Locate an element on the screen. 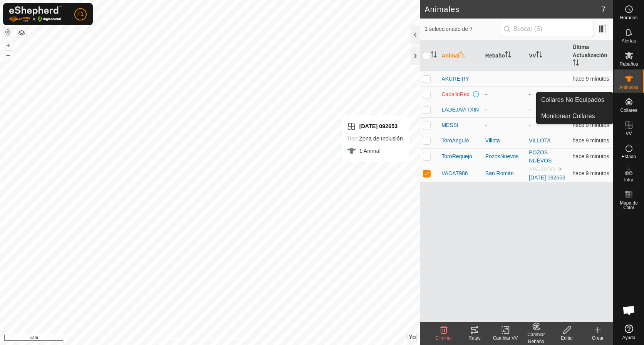  span: Mapa de Calor is located at coordinates (628, 205).